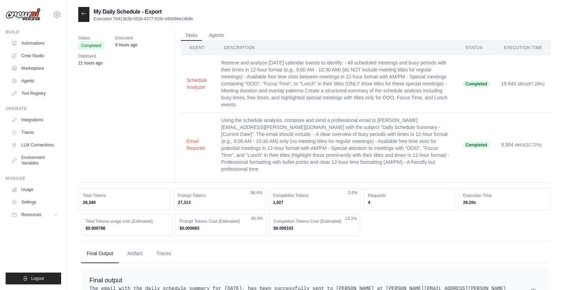 This screenshot has width=562, height=290. I want to click on dt: Requests, so click(410, 196).